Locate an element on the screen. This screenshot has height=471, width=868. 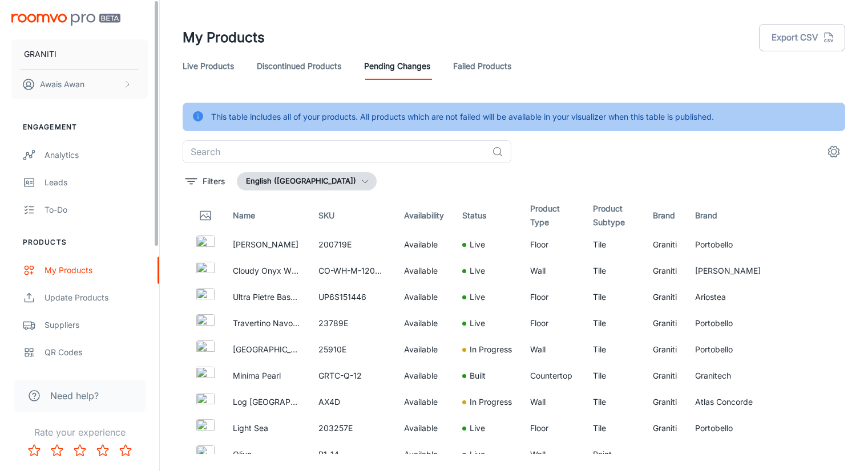
td: Ariostea is located at coordinates (728, 297).